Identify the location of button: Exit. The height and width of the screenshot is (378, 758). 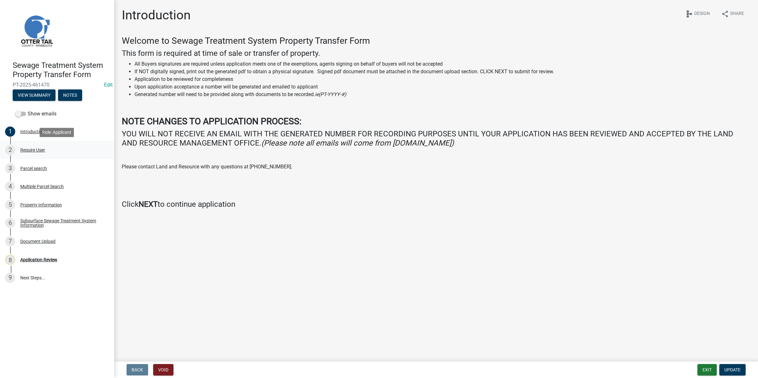
(707, 370).